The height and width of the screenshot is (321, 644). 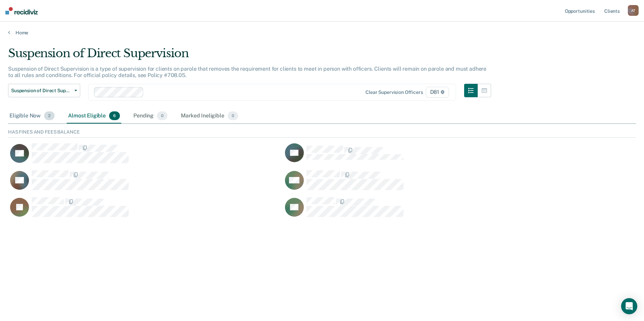 I want to click on div: Open Intercom Messenger, so click(x=629, y=307).